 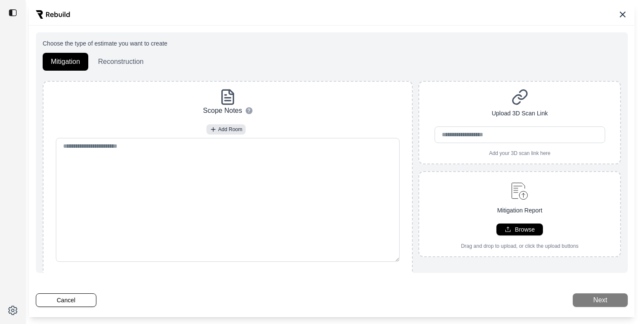 I want to click on img: Rebuild, so click(x=53, y=14).